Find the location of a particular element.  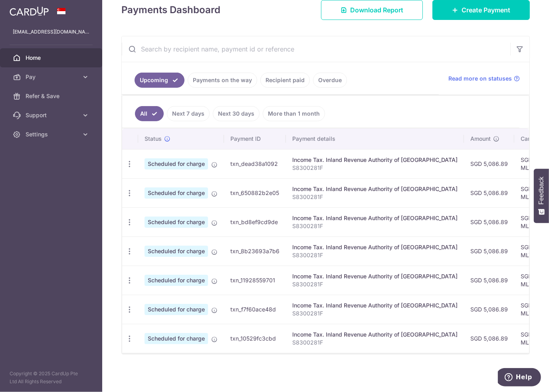

a: More than 1 month is located at coordinates (294, 113).